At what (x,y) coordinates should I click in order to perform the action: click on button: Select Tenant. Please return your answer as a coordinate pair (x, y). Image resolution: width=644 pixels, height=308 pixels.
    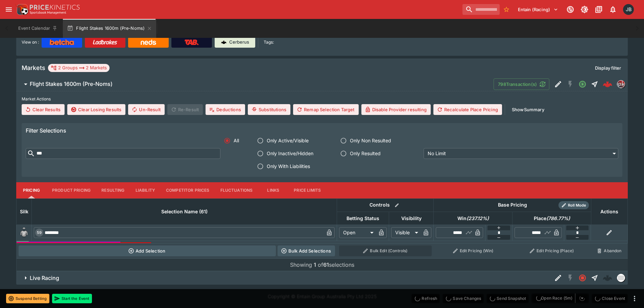
    Looking at the image, I should click on (537, 9).